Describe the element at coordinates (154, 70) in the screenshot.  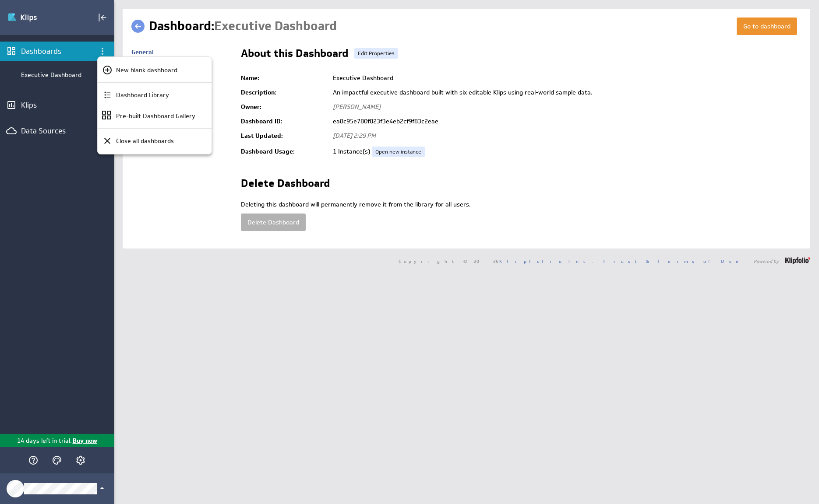
I see `div: New blank dashboard` at that location.